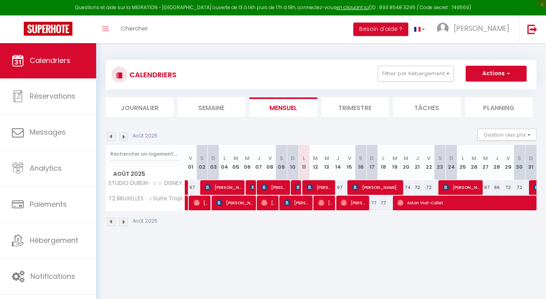 The width and height of the screenshot is (546, 299). Describe the element at coordinates (519, 162) in the screenshot. I see `th: 30` at that location.